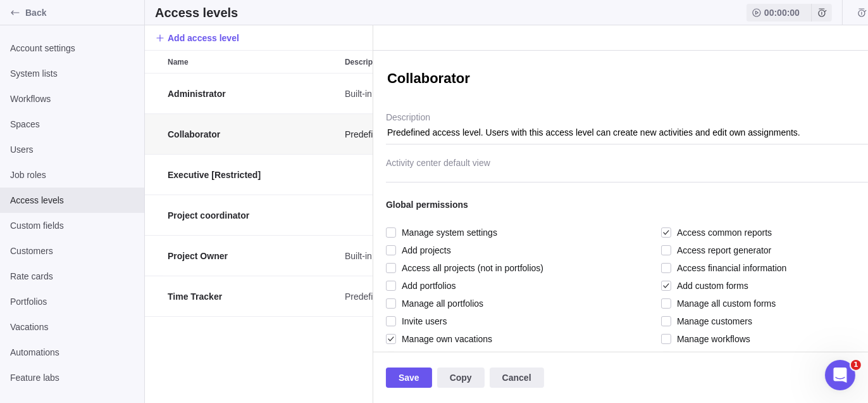 This screenshot has height=403, width=868. What do you see at coordinates (196, 13) in the screenshot?
I see `h2: Access levels` at bounding box center [196, 13].